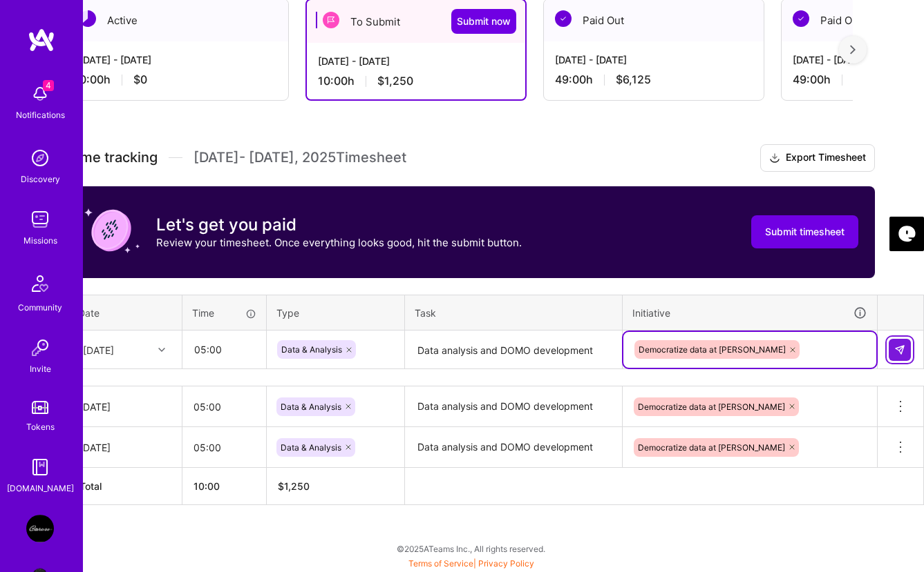 The width and height of the screenshot is (924, 572). What do you see at coordinates (775, 158) in the screenshot?
I see `i: icon Download` at bounding box center [775, 158].